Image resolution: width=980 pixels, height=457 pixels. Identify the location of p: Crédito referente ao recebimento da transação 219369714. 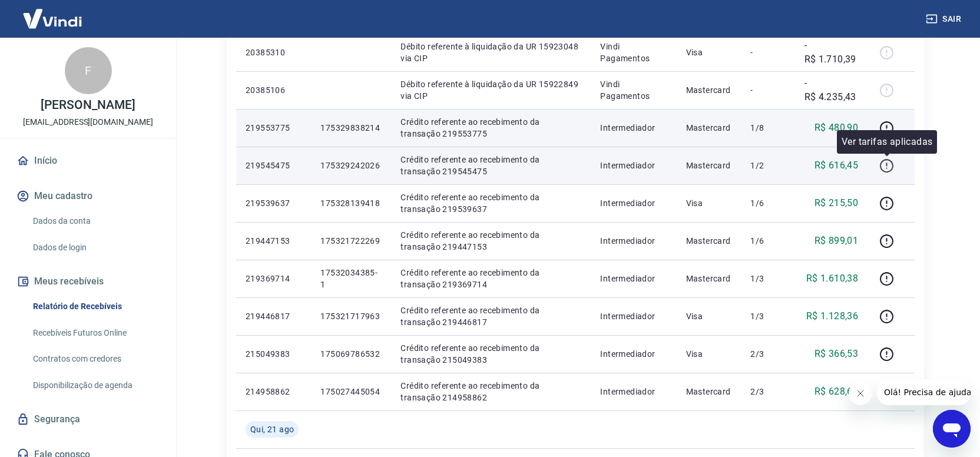
(491, 279).